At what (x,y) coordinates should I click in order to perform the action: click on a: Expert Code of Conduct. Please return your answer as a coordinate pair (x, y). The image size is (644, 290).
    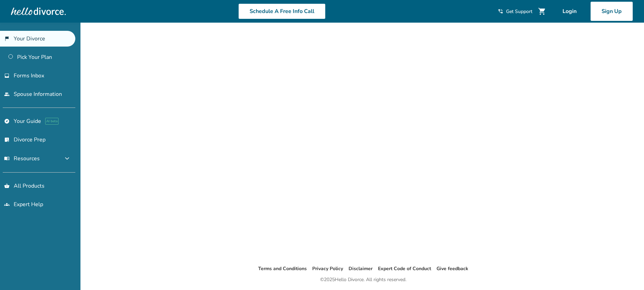
    Looking at the image, I should click on (404, 268).